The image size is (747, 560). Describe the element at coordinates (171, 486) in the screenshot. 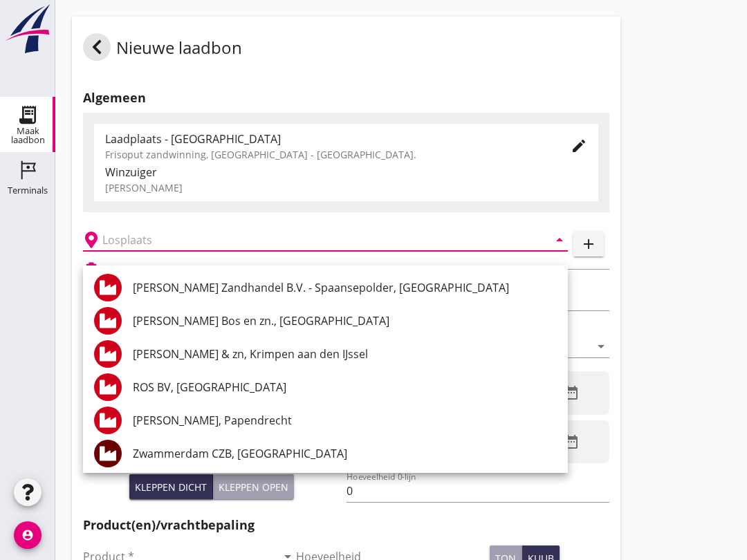

I see `div: Kleppen dicht` at that location.